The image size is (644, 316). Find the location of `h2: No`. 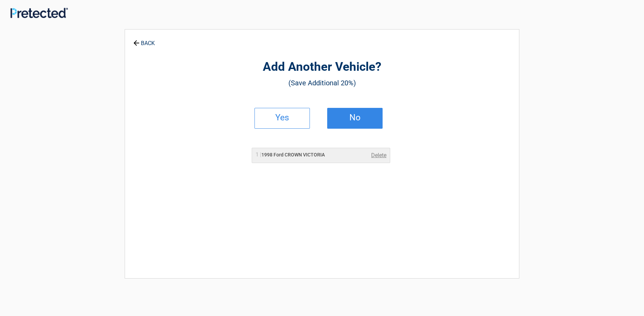

h2: No is located at coordinates (355, 118).